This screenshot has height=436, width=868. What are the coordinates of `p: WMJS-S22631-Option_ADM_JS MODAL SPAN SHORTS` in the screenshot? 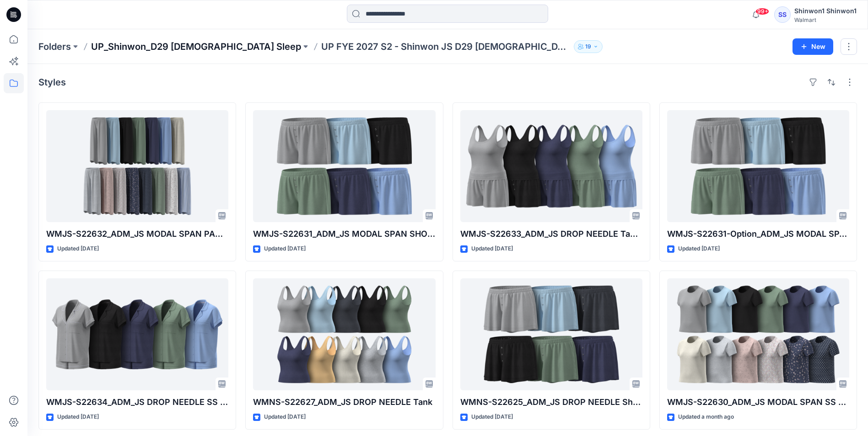 It's located at (758, 234).